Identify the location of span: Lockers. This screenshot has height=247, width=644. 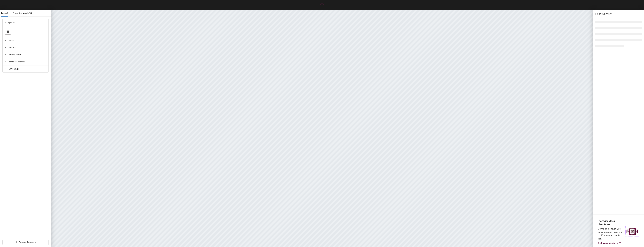
(27, 48).